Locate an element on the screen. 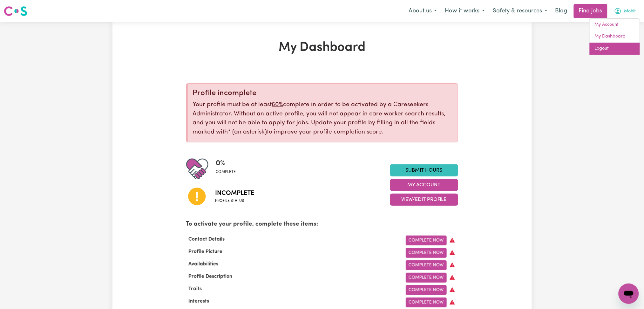  a: My Account is located at coordinates (614, 25).